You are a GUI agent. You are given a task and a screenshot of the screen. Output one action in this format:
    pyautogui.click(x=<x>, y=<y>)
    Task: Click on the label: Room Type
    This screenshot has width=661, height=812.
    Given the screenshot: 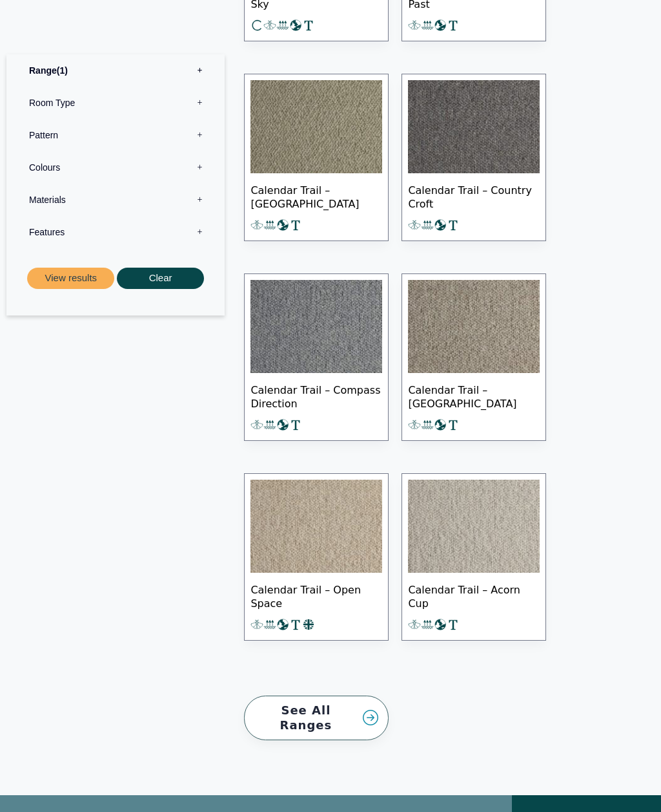 What is the action you would take?
    pyautogui.click(x=115, y=104)
    